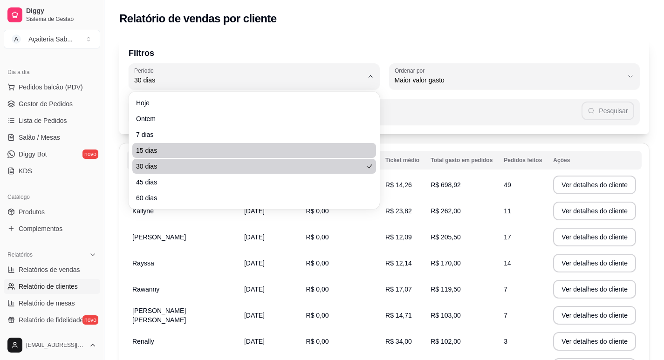  Describe the element at coordinates (384, 53) in the screenshot. I see `p: Filtros` at that location.